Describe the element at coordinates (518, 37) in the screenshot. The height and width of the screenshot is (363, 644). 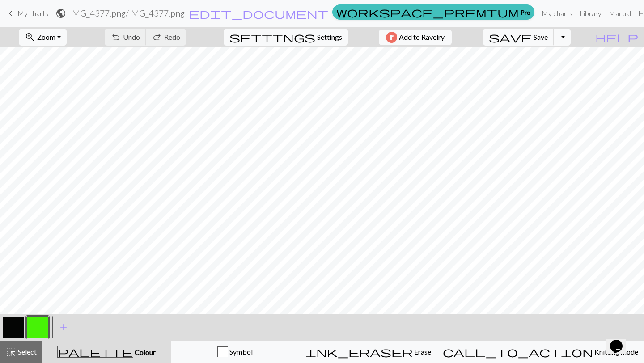
I see `button: Save` at that location.